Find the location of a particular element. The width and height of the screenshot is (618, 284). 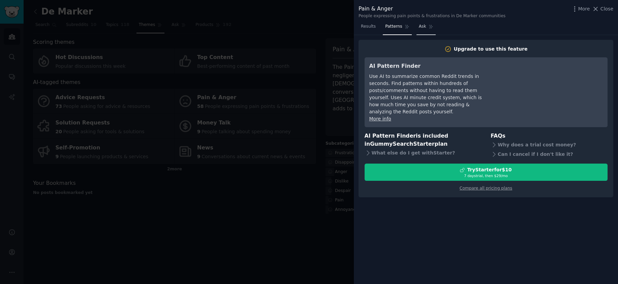

button: More is located at coordinates (581, 9).